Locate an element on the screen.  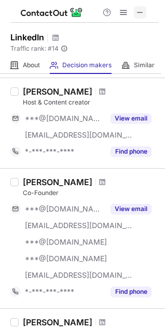
div: Co-Founder is located at coordinates (91, 193).